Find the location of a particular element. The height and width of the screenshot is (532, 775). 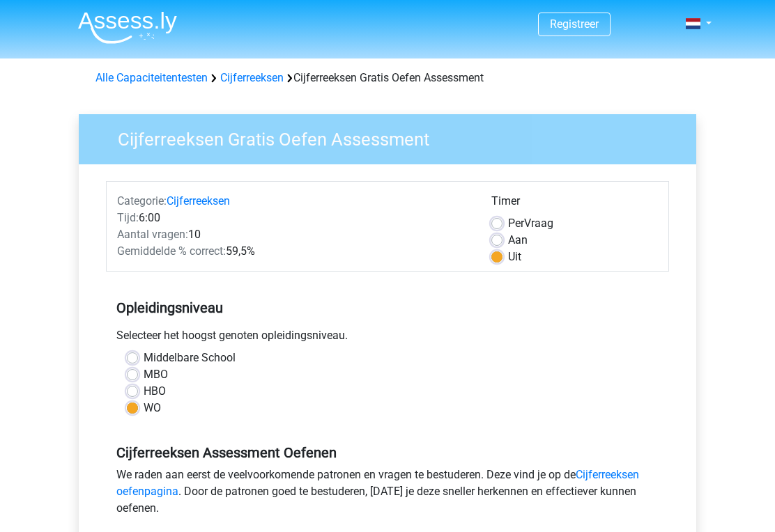

span: Categorie: is located at coordinates (142, 201).